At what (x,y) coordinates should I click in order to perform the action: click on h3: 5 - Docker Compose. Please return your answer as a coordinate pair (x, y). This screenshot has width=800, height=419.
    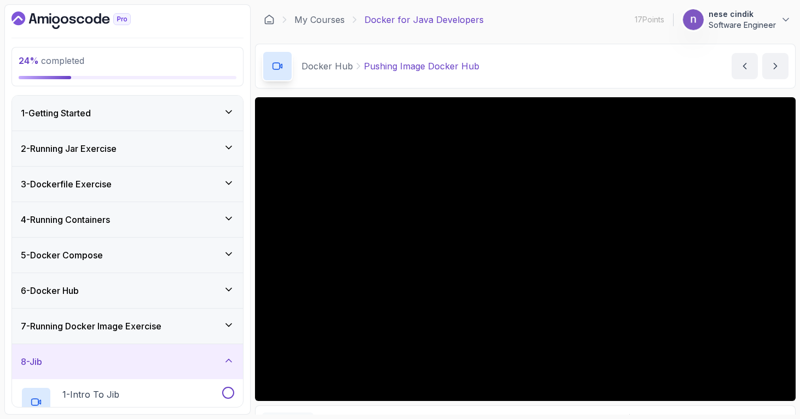
    Looking at the image, I should click on (62, 255).